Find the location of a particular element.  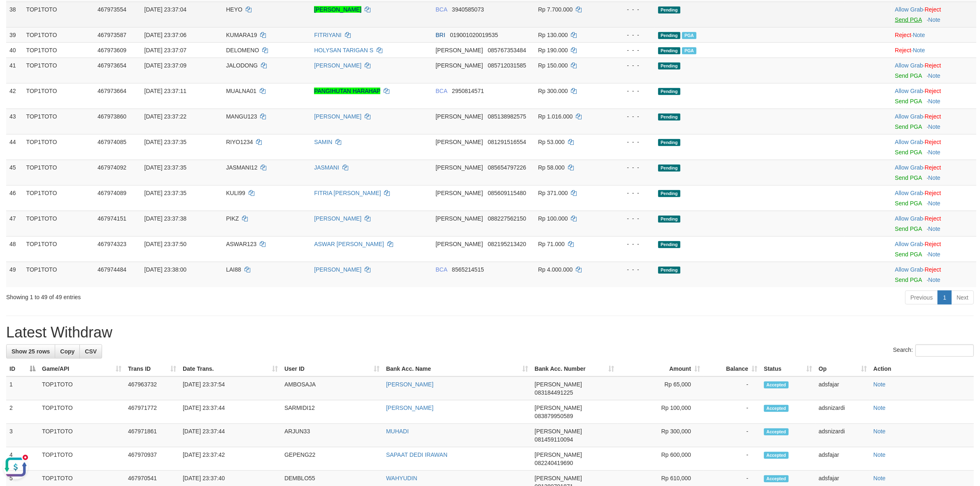

td: Rp 600,000 is located at coordinates (660, 459).